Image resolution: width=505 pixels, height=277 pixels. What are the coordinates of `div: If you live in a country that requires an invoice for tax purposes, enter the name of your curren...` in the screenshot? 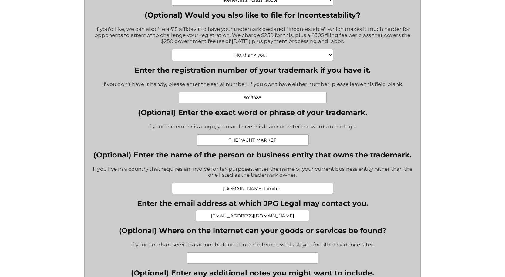 It's located at (252, 172).